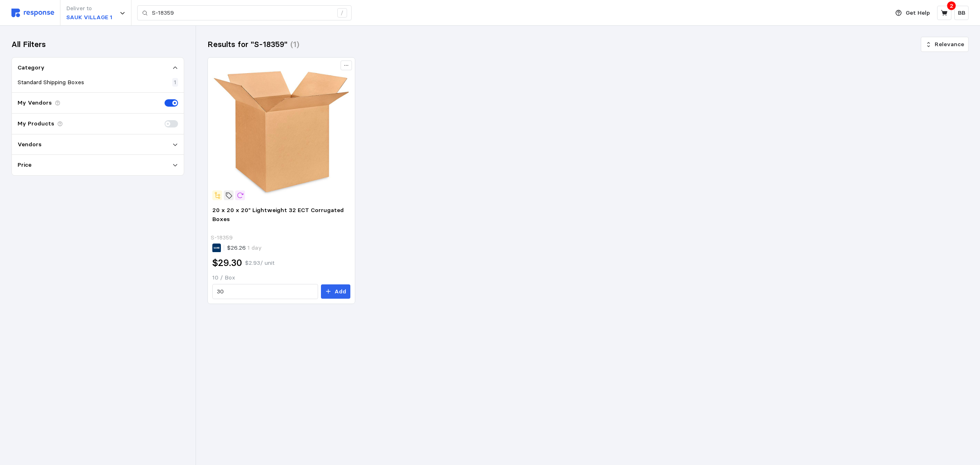  I want to click on p: BB, so click(961, 13).